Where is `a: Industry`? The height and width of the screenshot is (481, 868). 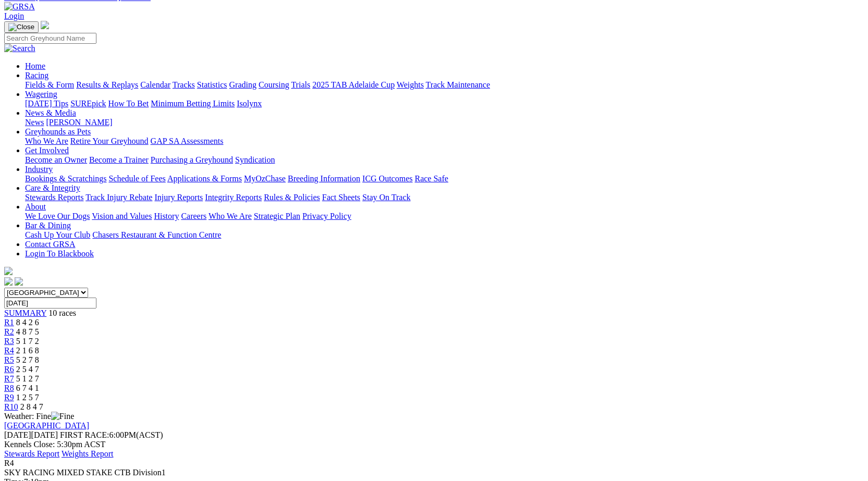 a: Industry is located at coordinates (39, 169).